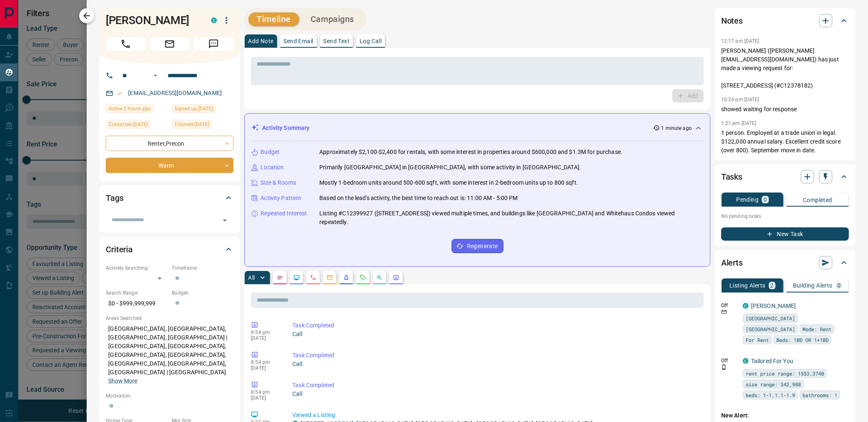 The height and width of the screenshot is (422, 868). What do you see at coordinates (363, 277) in the screenshot?
I see `svg: Requests` at bounding box center [363, 277].